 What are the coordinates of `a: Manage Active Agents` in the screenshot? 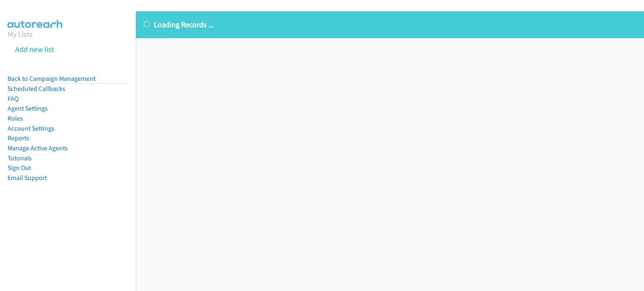 It's located at (38, 148).